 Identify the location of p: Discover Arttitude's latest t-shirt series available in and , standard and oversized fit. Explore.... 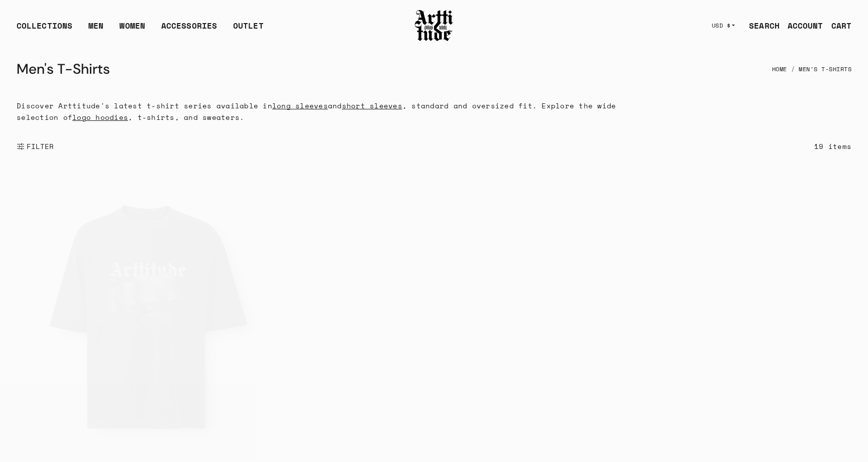
(322, 111).